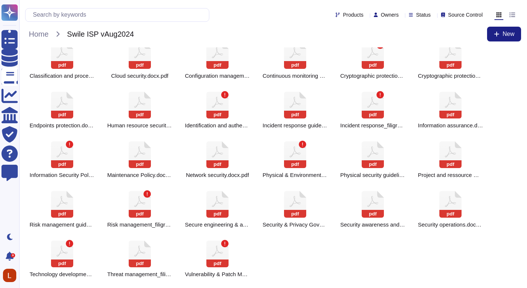 This screenshot has width=527, height=288. What do you see at coordinates (10, 275) in the screenshot?
I see `img: user` at bounding box center [10, 275].